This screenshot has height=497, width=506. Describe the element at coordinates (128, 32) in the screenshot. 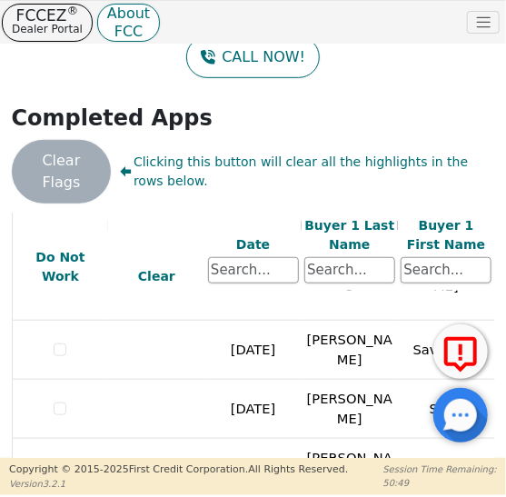

I see `p: FCC` at that location.